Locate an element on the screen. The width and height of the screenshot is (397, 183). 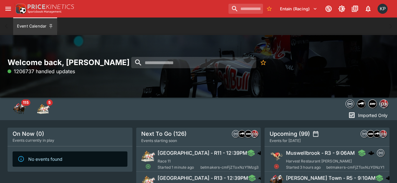
p: Imported Only is located at coordinates (372, 115).